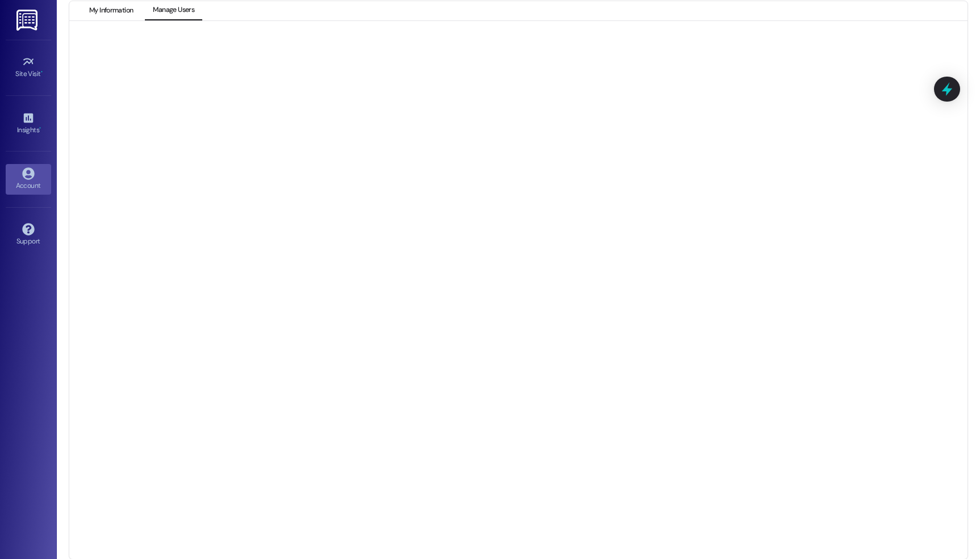  I want to click on a: Account, so click(28, 180).